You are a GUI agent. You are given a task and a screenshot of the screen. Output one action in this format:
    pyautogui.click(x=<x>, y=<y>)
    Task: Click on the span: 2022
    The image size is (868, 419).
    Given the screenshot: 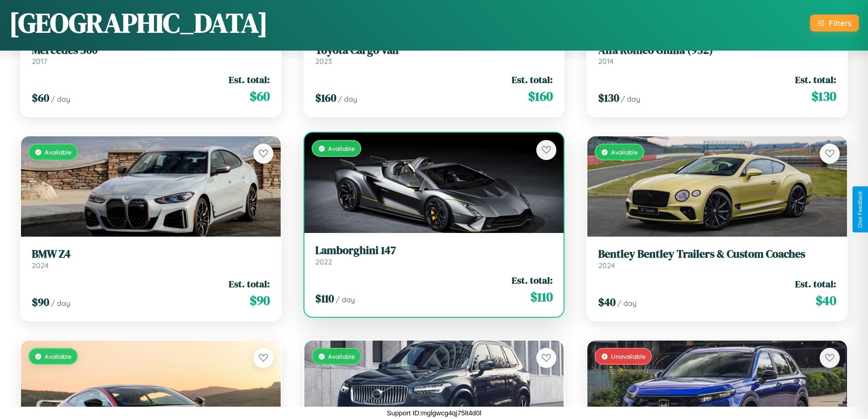 What is the action you would take?
    pyautogui.click(x=324, y=261)
    